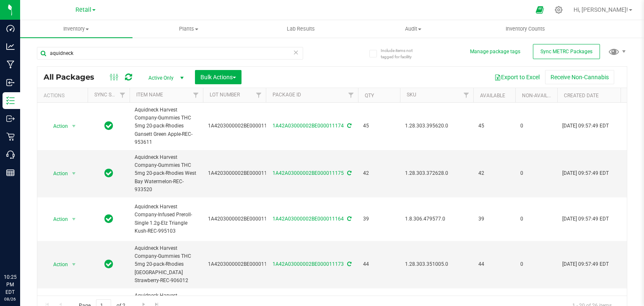 This screenshot has height=306, width=644. Describe the element at coordinates (540, 10) in the screenshot. I see `span: Open Ecommerce Menu` at that location.